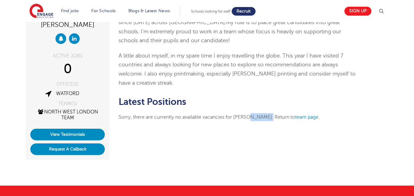 The width and height of the screenshot is (414, 196). Describe the element at coordinates (358, 11) in the screenshot. I see `a: Sign up` at that location.